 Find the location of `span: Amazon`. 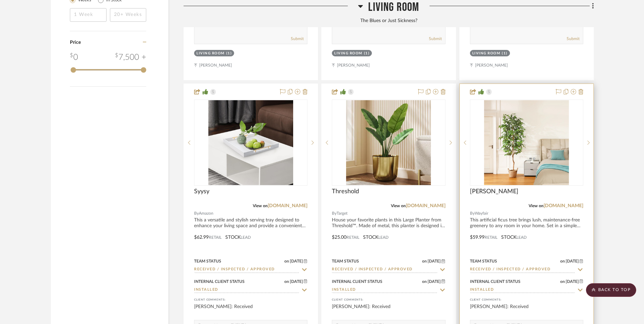

span: Amazon is located at coordinates (206, 213).